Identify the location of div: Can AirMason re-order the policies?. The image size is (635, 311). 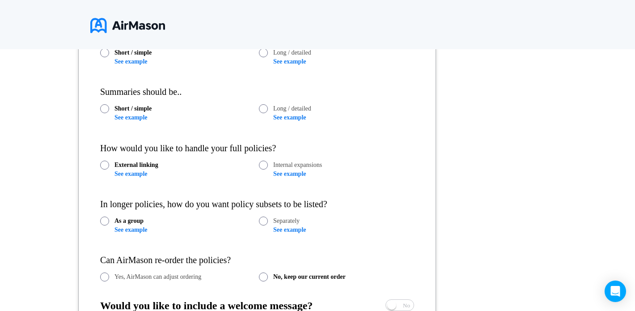
(257, 260).